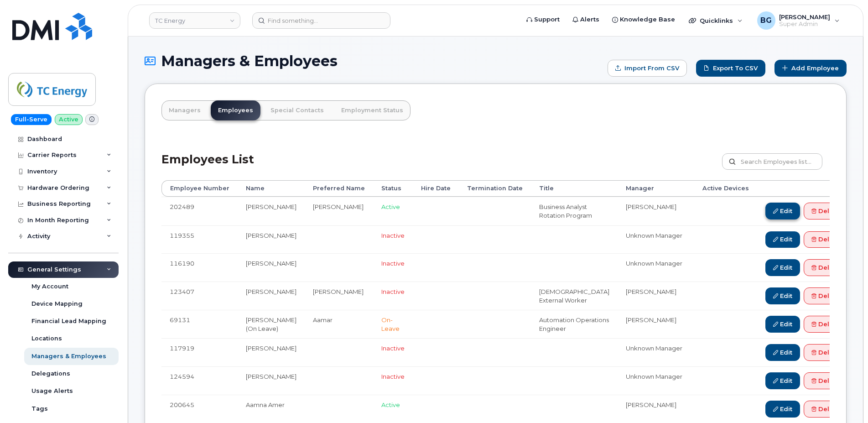  Describe the element at coordinates (199, 268) in the screenshot. I see `td: 116190` at that location.